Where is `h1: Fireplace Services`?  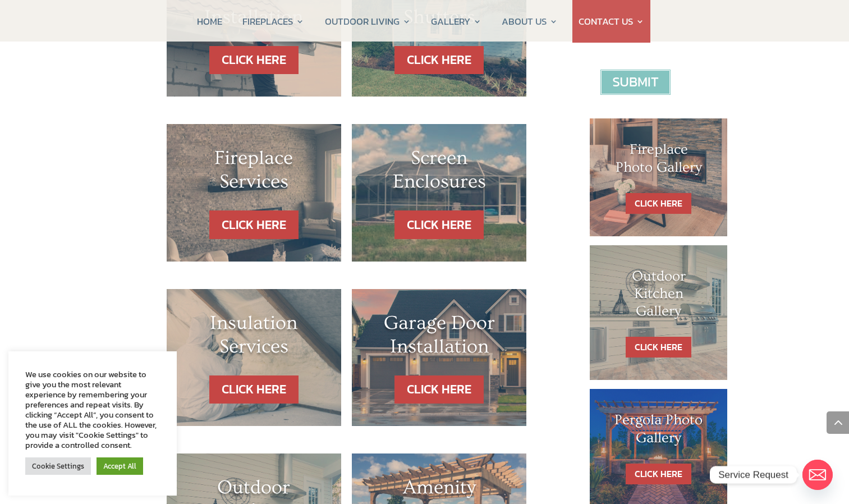
h1: Fireplace Services is located at coordinates (254, 173).